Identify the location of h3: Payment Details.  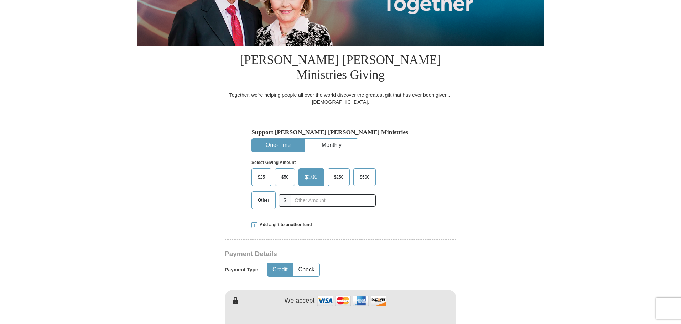
(315, 254).